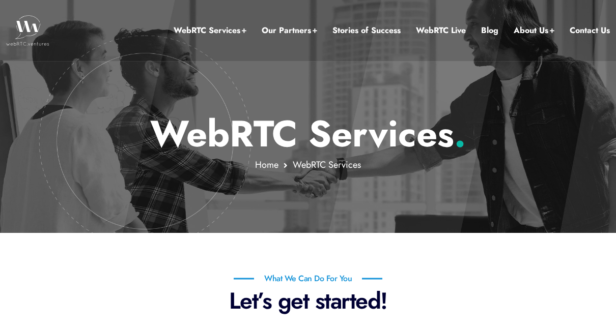 This screenshot has height=330, width=616. I want to click on a: Home, so click(267, 165).